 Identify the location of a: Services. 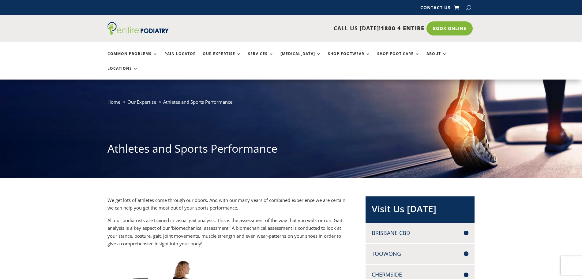
(261, 58).